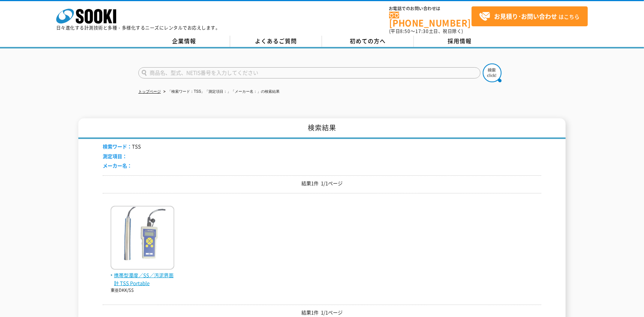  What do you see at coordinates (459, 41) in the screenshot?
I see `a: 採用情報` at bounding box center [459, 41].